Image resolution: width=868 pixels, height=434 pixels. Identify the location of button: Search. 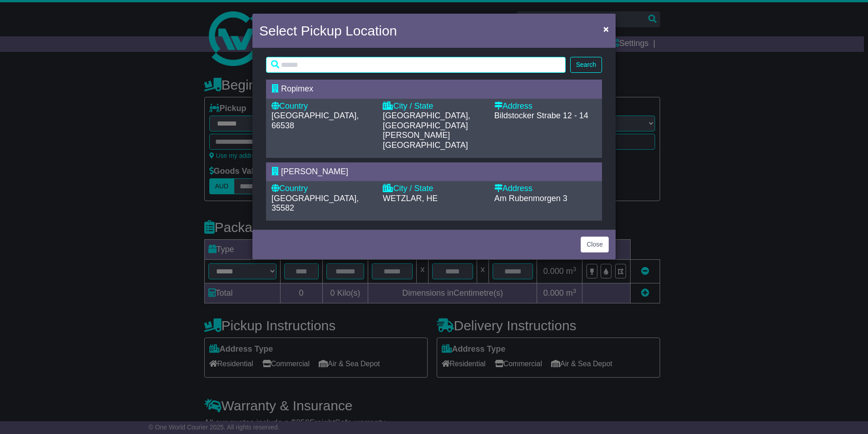
(586, 64).